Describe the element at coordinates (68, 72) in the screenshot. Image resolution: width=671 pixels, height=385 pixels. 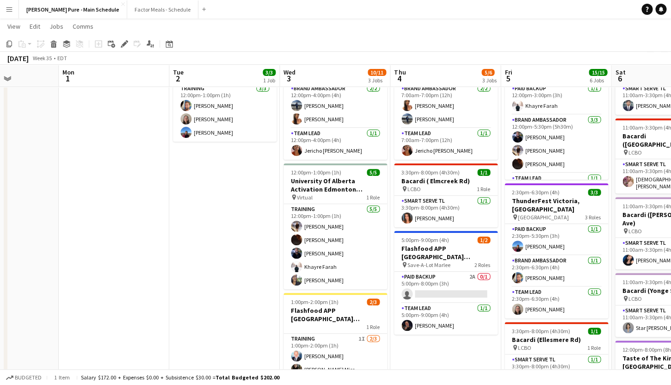
I see `span: Mon` at that location.